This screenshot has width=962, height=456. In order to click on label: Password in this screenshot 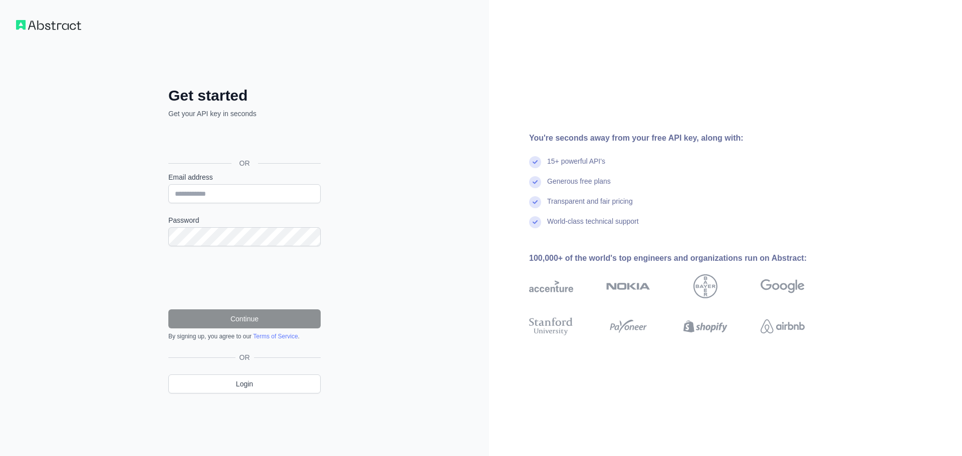, I will do `click(244, 220)`.